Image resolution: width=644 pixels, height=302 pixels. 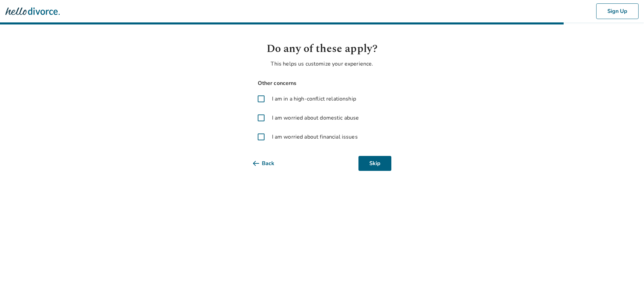 What do you see at coordinates (375, 163) in the screenshot?
I see `button: Skip` at bounding box center [375, 163].